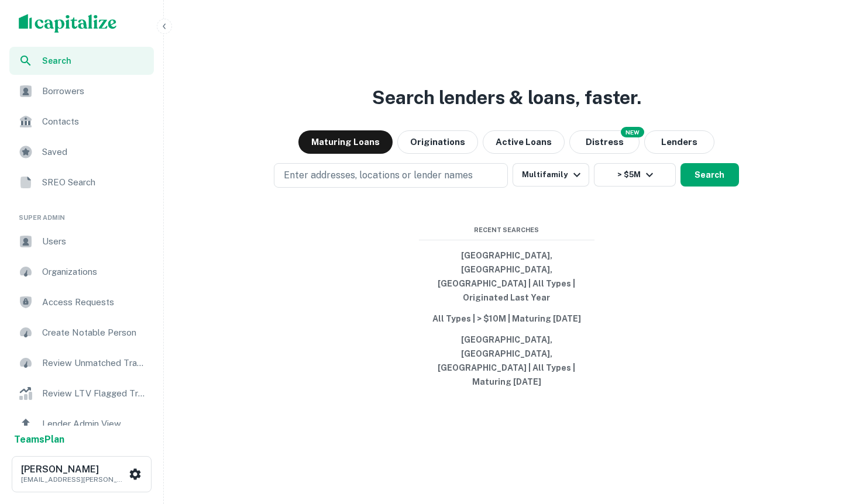 This screenshot has height=504, width=849. Describe the element at coordinates (82, 92) in the screenshot. I see `div: Borrowers` at that location.